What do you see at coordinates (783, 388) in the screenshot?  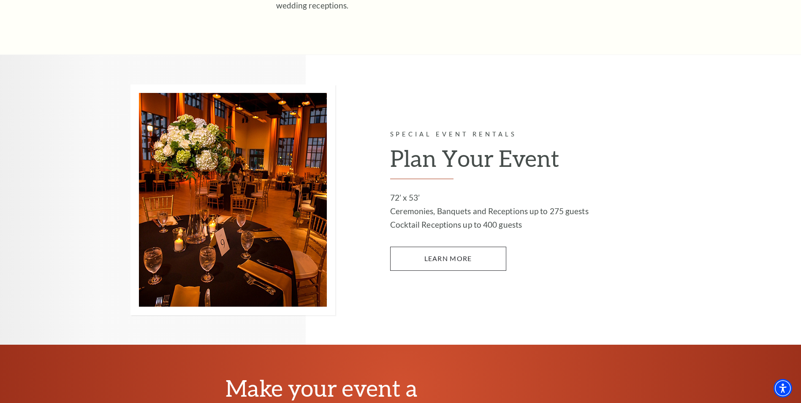 I see `div: Accessibility Menu` at bounding box center [783, 388].